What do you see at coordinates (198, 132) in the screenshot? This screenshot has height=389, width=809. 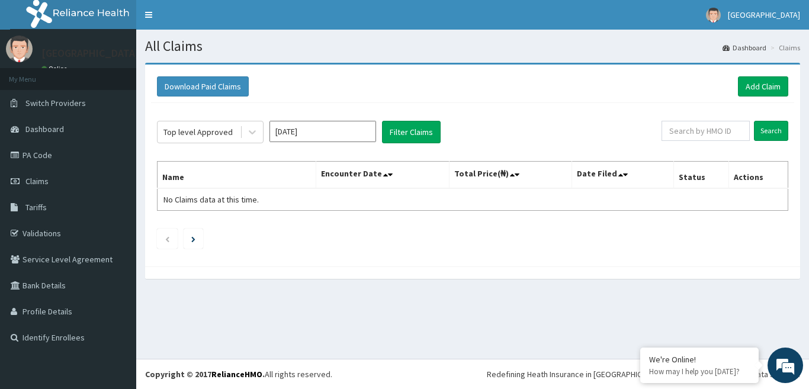 I see `div: Top level Approved` at bounding box center [198, 132].